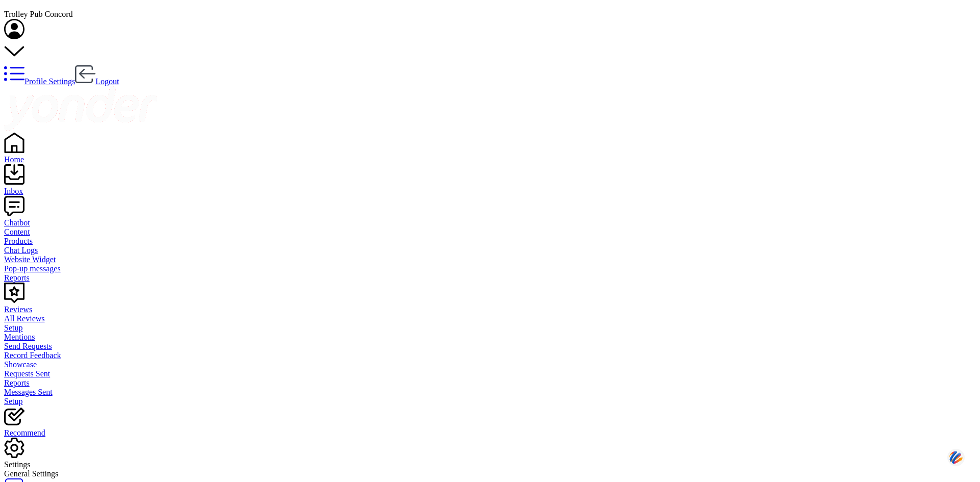  Describe the element at coordinates (40, 81) in the screenshot. I see `a: Profile Settings` at that location.